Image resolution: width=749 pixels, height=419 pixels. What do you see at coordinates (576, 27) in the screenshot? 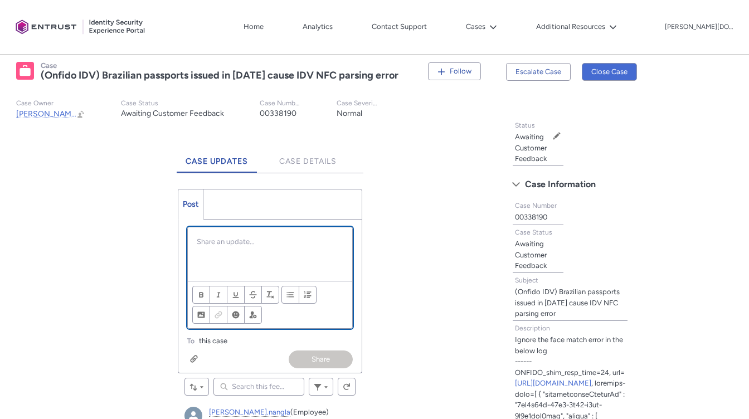
I see `button: Additional Resources` at bounding box center [576, 27].